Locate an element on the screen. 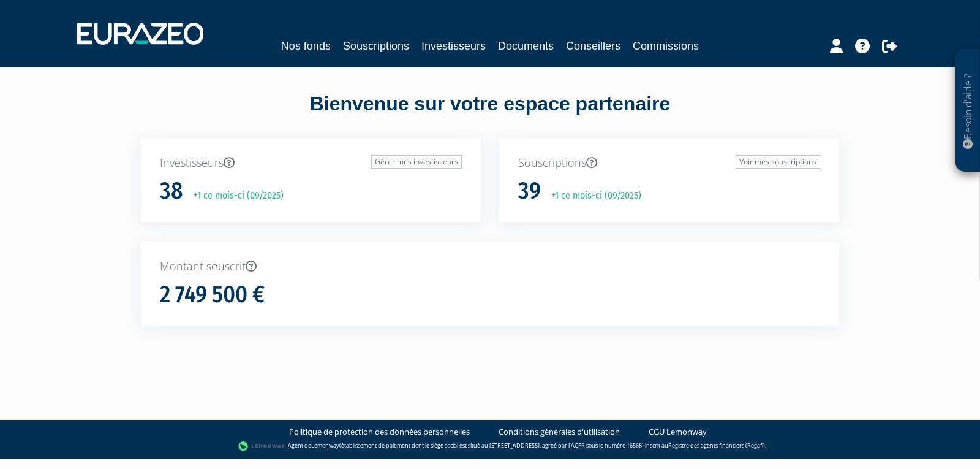  h1: 39 is located at coordinates (529, 191).